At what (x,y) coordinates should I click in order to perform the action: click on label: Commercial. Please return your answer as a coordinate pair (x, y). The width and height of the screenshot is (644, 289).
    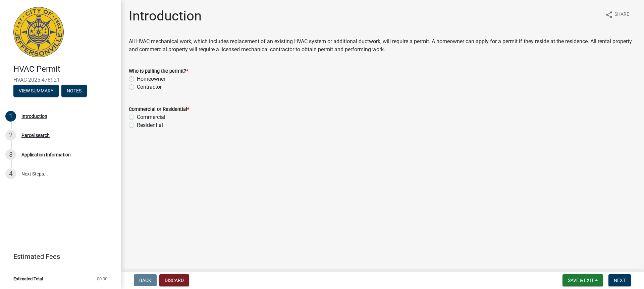
    Looking at the image, I should click on (151, 117).